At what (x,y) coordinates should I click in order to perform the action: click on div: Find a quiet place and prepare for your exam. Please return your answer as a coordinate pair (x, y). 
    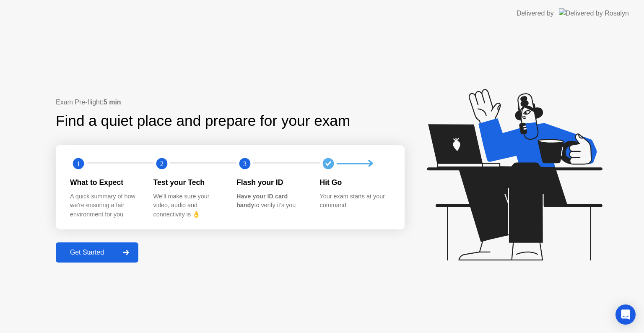
    Looking at the image, I should click on (203, 121).